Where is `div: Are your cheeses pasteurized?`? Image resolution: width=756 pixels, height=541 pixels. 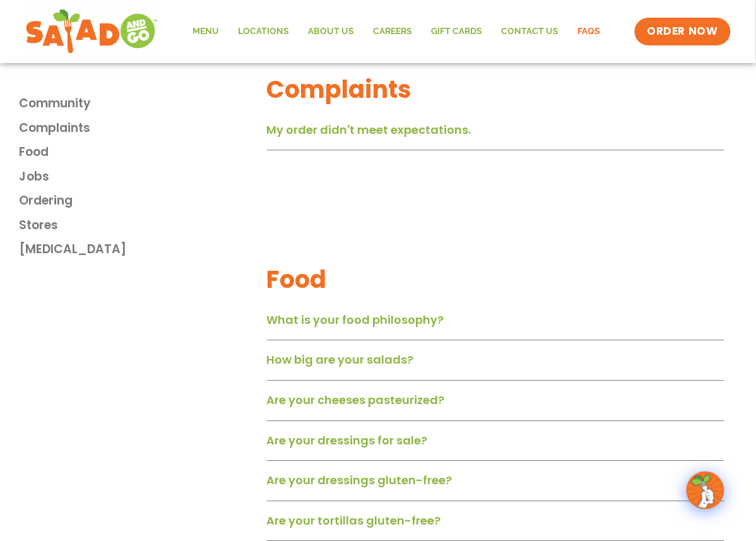 div: Are your cheeses pasteurized? is located at coordinates (496, 404).